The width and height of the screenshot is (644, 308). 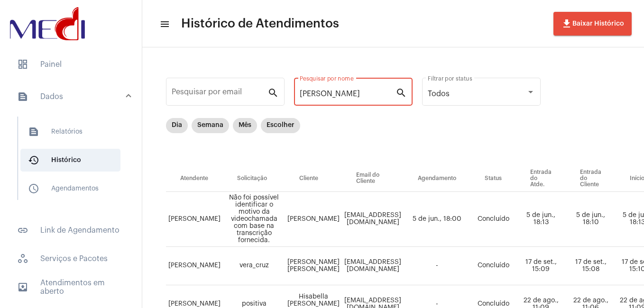 I want to click on th: Email do Cliente, so click(x=373, y=179).